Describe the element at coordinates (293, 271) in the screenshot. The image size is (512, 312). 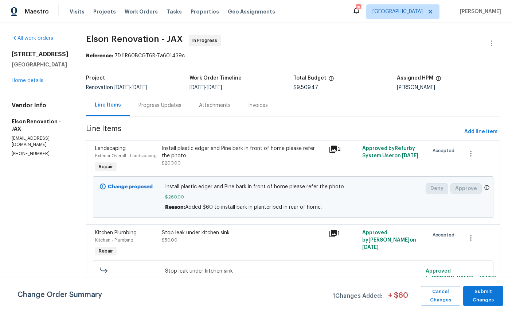
I see `span: Stop leak under kitchen sink` at that location.